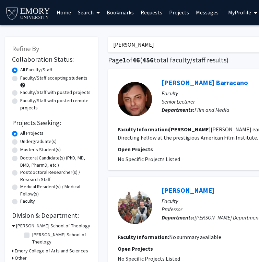  Describe the element at coordinates (25, 48) in the screenshot. I see `span: Refine By` at that location.